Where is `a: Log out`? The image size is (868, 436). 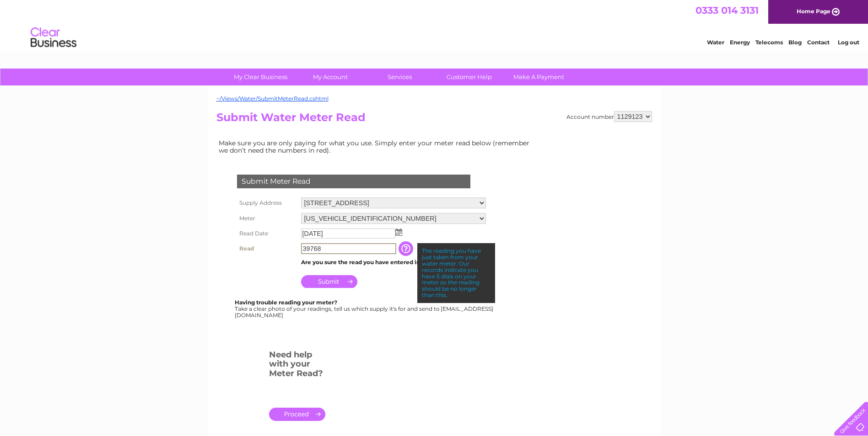
a: Log out is located at coordinates (848, 42).